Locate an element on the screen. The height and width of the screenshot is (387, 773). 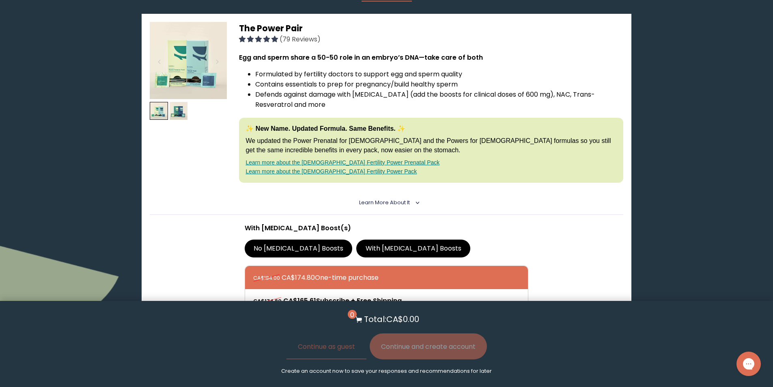
p: Create an account now to save your responses and recommendations for later is located at coordinates (386, 371).